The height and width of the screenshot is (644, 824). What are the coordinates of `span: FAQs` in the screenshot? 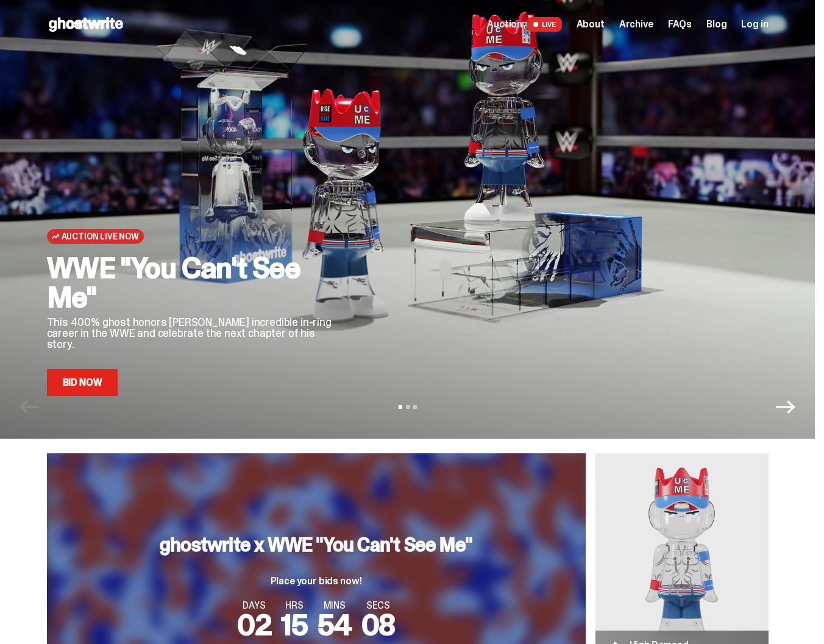 It's located at (680, 24).